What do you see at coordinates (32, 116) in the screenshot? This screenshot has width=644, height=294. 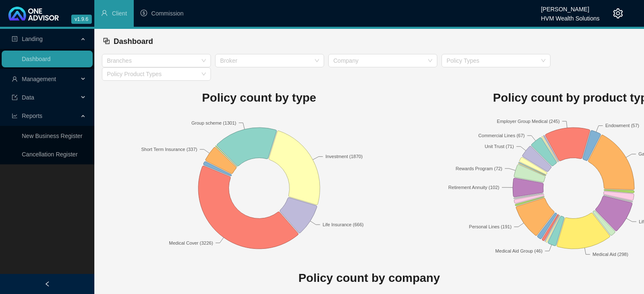 I see `span: Reports` at bounding box center [32, 116].